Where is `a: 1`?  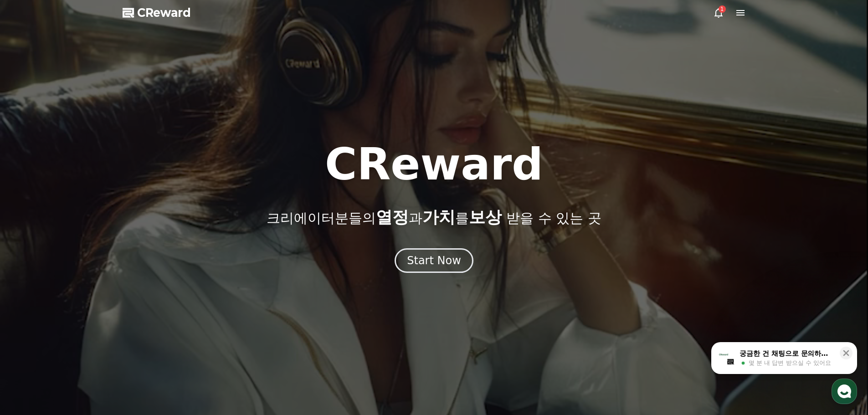 a: 1 is located at coordinates (719, 12).